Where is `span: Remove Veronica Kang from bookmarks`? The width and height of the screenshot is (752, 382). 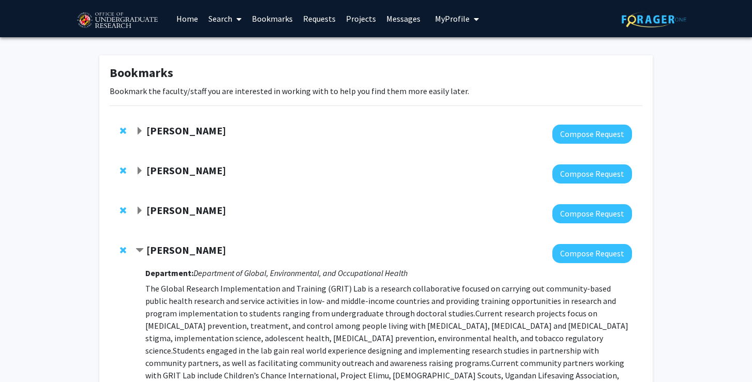
span: Remove Veronica Kang from bookmarks is located at coordinates (123, 210).